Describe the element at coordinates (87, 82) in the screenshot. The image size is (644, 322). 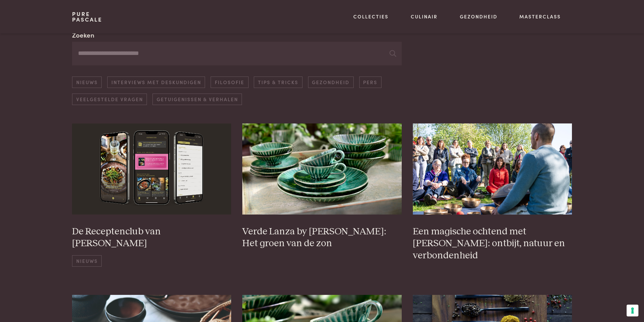
I see `a: Nieuws` at that location.